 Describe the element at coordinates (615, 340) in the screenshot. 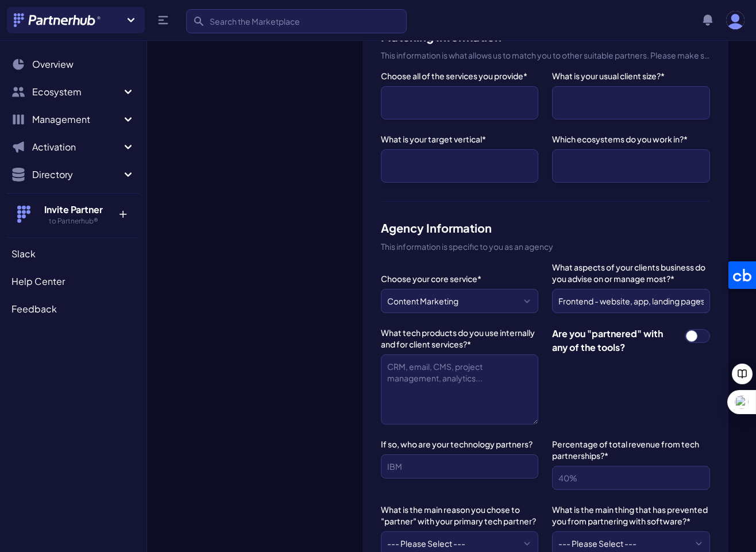

I see `div: Are you "partnered" with any of the tools?` at that location.